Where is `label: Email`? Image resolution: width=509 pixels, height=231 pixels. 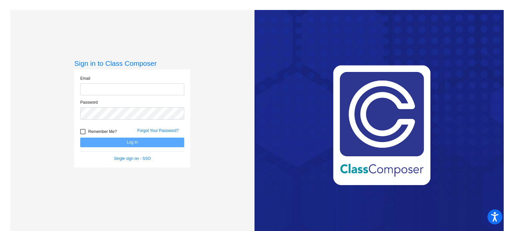
label: Email is located at coordinates (85, 78).